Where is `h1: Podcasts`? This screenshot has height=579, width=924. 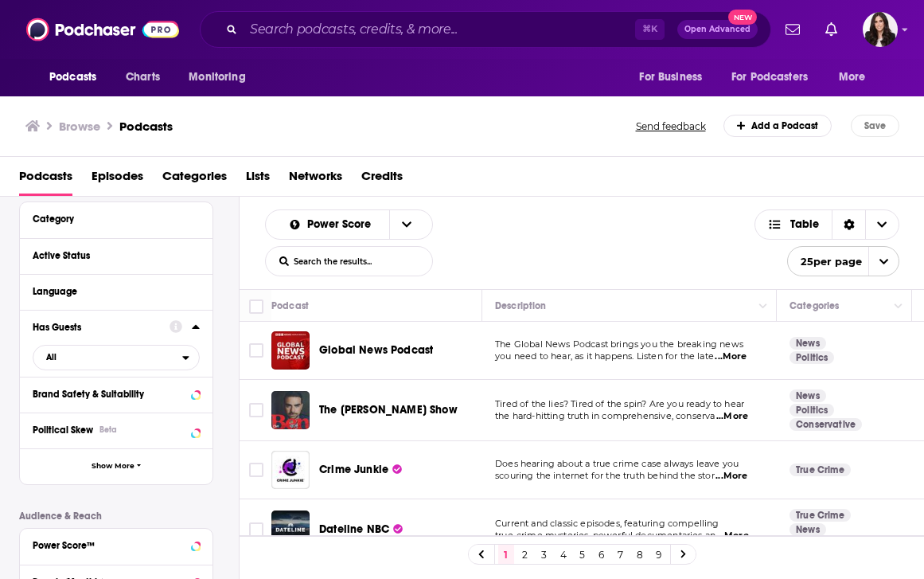
h1: Podcasts is located at coordinates (145, 126).